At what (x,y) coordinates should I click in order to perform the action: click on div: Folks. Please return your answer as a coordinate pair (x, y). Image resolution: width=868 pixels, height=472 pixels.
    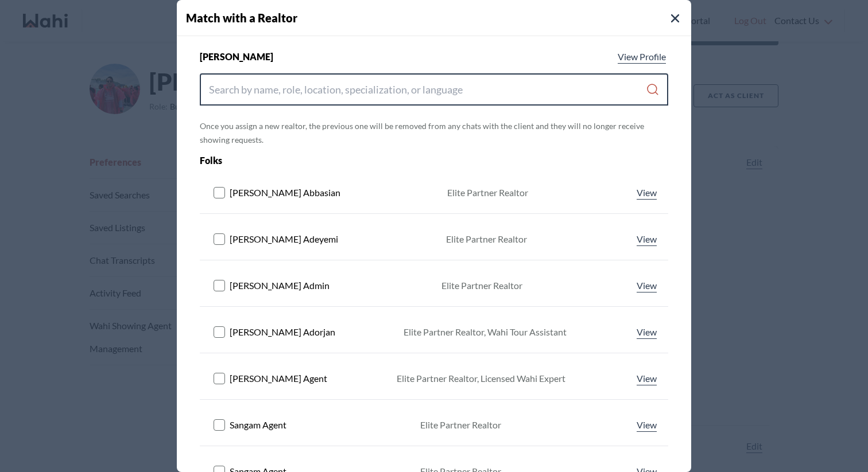
    Looking at the image, I should click on (387, 161).